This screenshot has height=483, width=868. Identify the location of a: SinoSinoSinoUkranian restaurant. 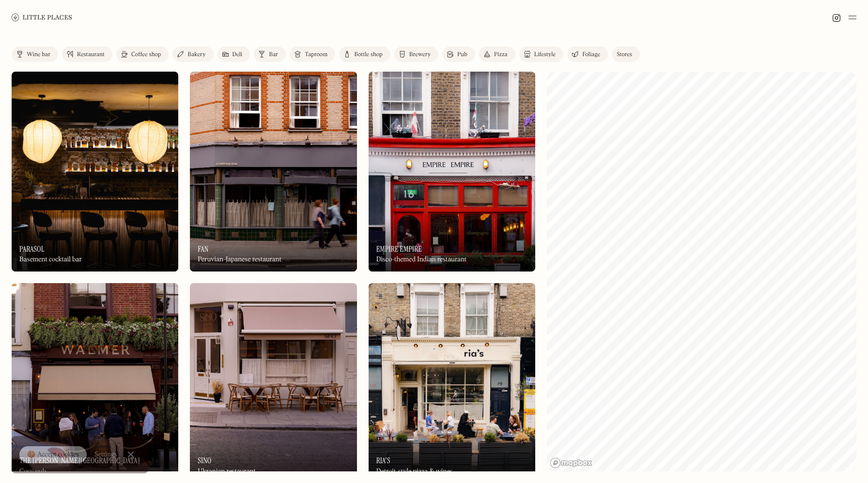
(273, 383).